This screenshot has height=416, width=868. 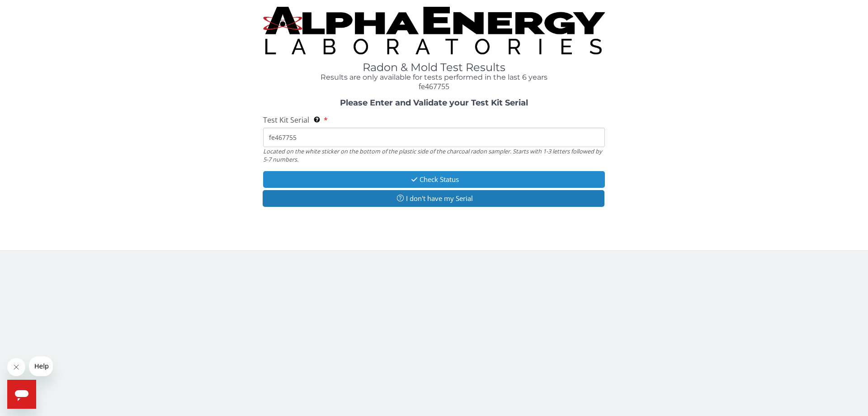 I want to click on button: Check Status, so click(x=434, y=179).